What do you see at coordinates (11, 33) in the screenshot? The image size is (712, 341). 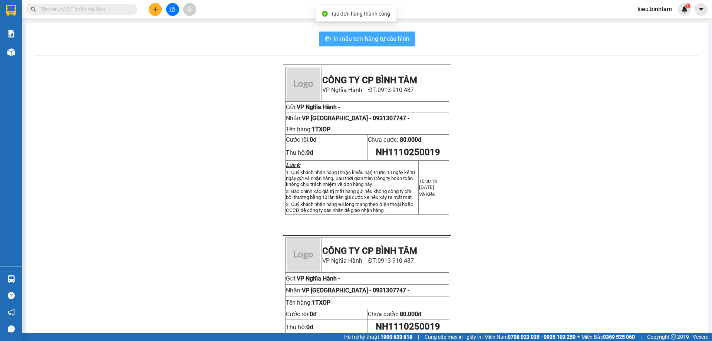 I see `img: solution-icon` at bounding box center [11, 33].